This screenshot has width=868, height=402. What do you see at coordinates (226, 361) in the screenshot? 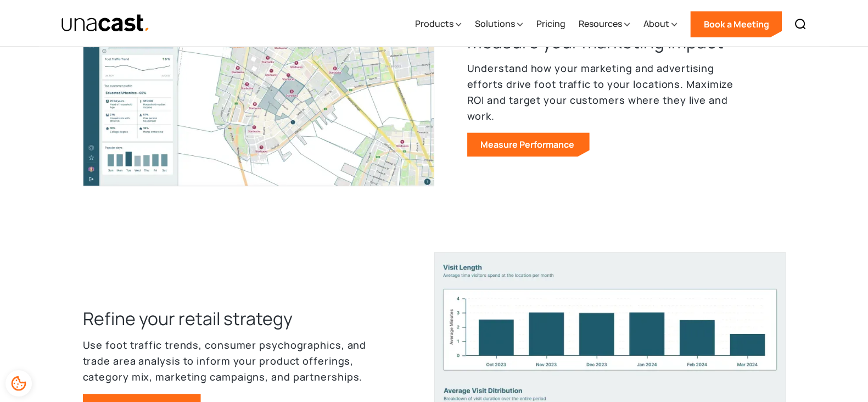
I see `p: Use foot traffic trends, consumer psychographics, and trade area analysis to inform your product ...` at bounding box center [226, 361].